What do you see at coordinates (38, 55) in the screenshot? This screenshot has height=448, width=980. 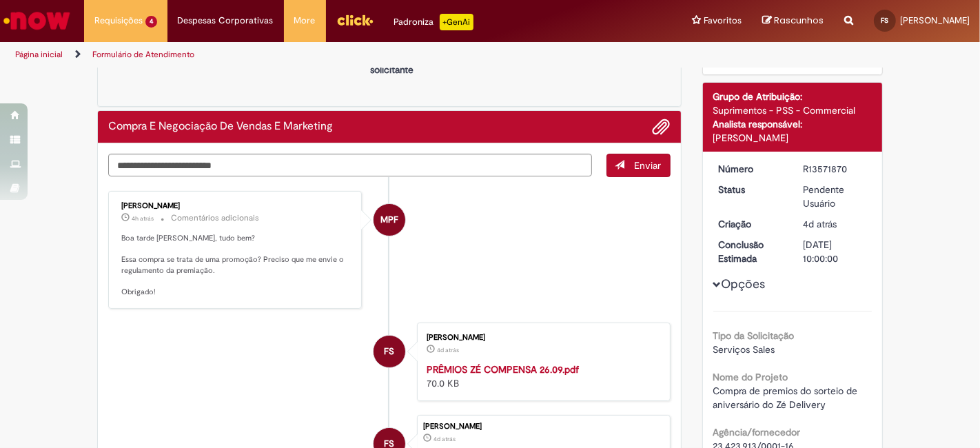 I see `a: Página inicial` at bounding box center [38, 55].